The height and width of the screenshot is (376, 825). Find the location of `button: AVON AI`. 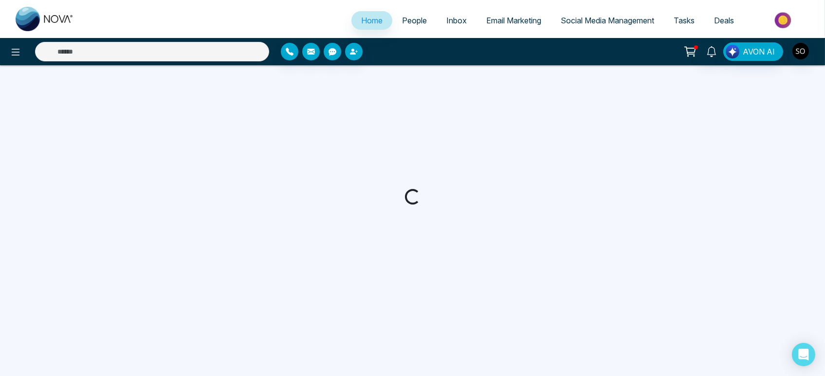

button: AVON AI is located at coordinates (753, 52).